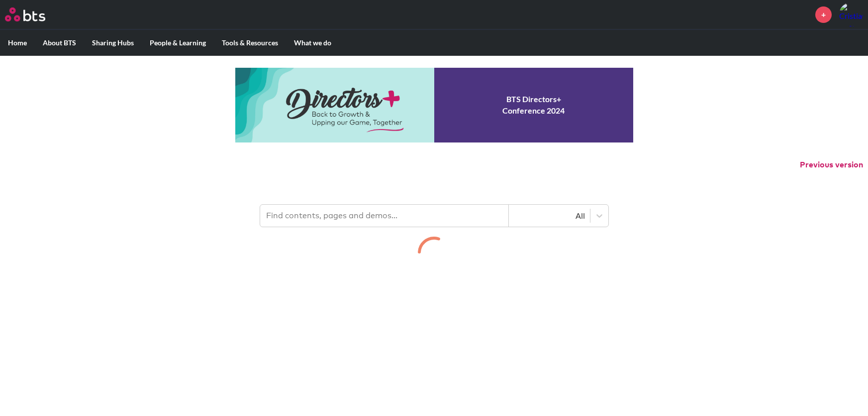 The width and height of the screenshot is (868, 416). What do you see at coordinates (25, 15) in the screenshot?
I see `img: BTS Logo` at bounding box center [25, 15].